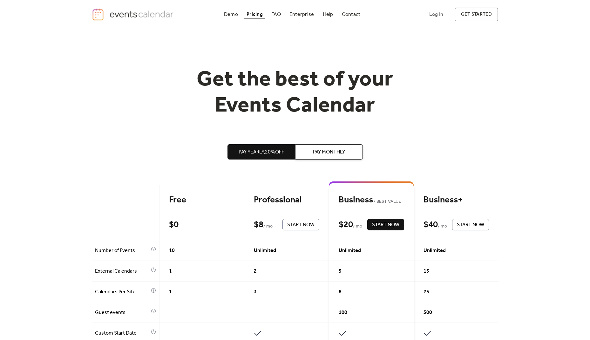  I want to click on div: $ 20, so click(345, 224).